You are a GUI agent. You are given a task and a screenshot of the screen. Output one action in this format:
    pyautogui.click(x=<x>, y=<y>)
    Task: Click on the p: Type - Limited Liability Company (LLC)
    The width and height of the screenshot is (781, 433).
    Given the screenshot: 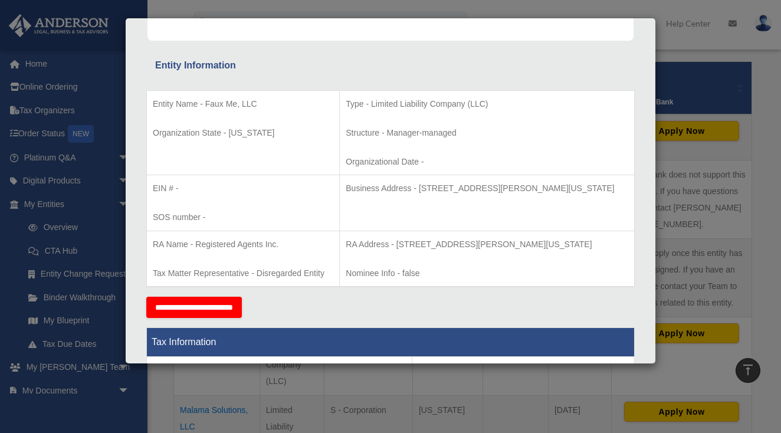 What is the action you would take?
    pyautogui.click(x=486, y=104)
    